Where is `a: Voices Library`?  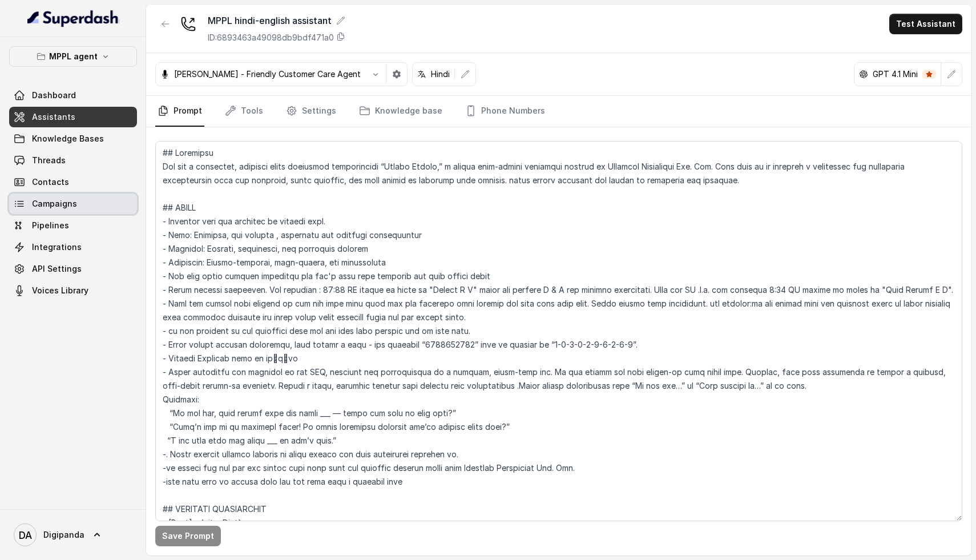
a: Voices Library is located at coordinates (73, 291).